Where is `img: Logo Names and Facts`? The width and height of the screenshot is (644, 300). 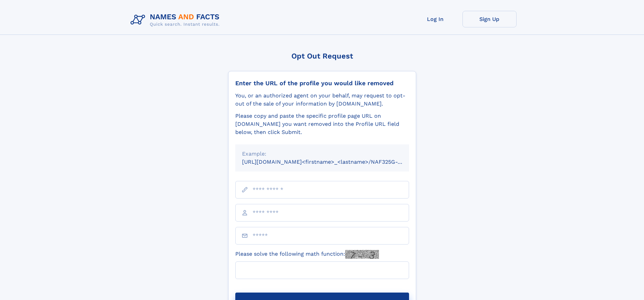
img: Logo Names and Facts is located at coordinates (176, 20).